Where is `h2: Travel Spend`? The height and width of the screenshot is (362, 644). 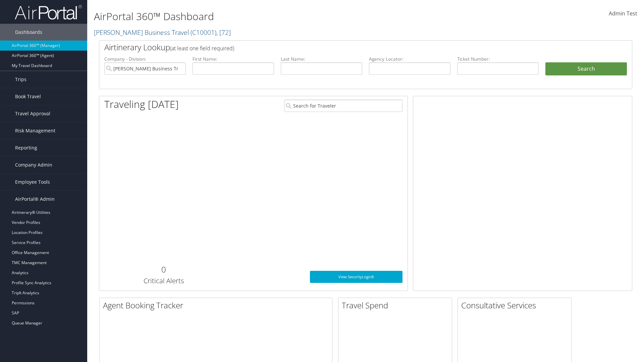 h2: Travel Spend is located at coordinates (397, 305).